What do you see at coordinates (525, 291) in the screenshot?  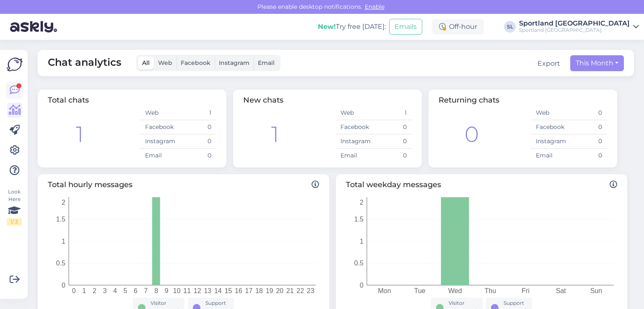 I see `tspan: Fri` at bounding box center [525, 291].